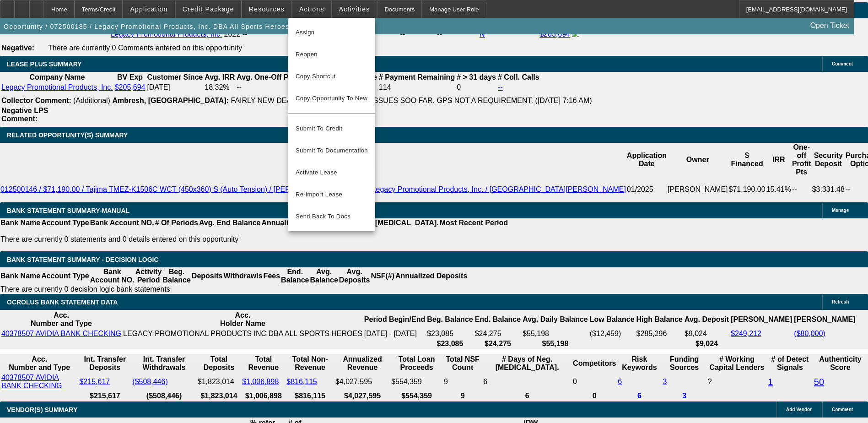 This screenshot has width=868, height=423. Describe the element at coordinates (332, 77) in the screenshot. I see `span: Copy Shortcut` at that location.